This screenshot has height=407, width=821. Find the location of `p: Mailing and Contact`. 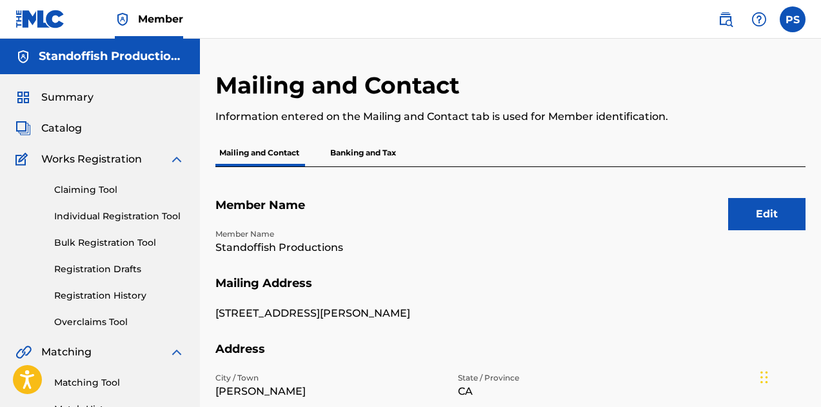

p: Mailing and Contact is located at coordinates (259, 153).